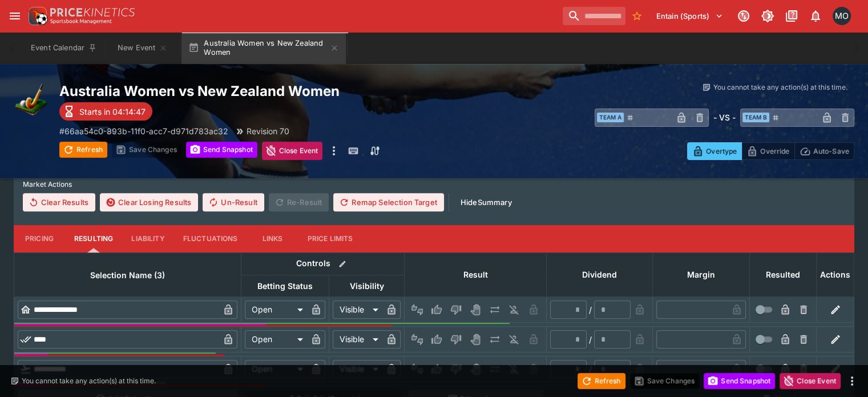 This screenshot has width=868, height=397. Describe the element at coordinates (330, 239) in the screenshot. I see `button: Price Limits` at that location.